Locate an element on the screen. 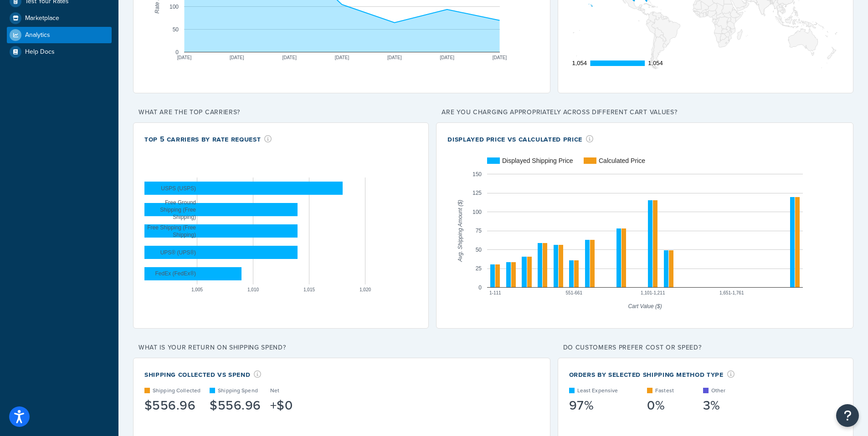  text: 75 is located at coordinates (479, 231).